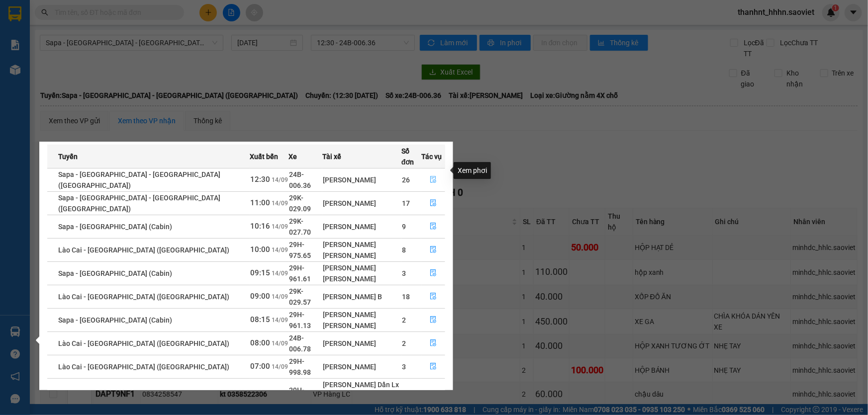 Image resolution: width=868 pixels, height=415 pixels. I want to click on span: 10:00, so click(260, 249).